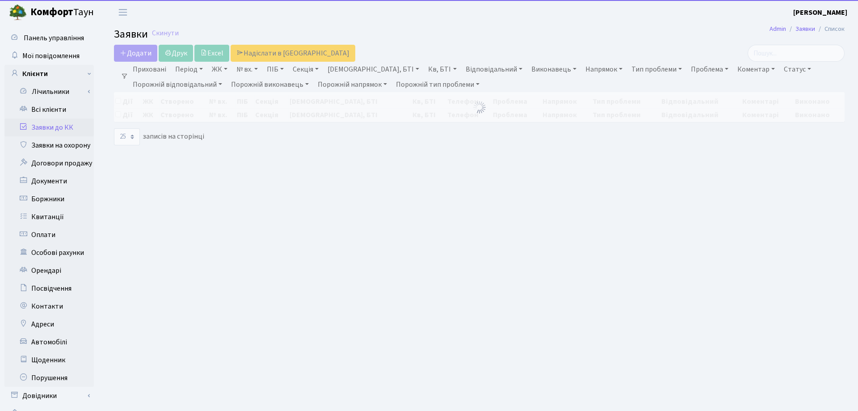 This screenshot has width=858, height=411. What do you see at coordinates (49, 395) in the screenshot?
I see `a: Довідники` at bounding box center [49, 395].